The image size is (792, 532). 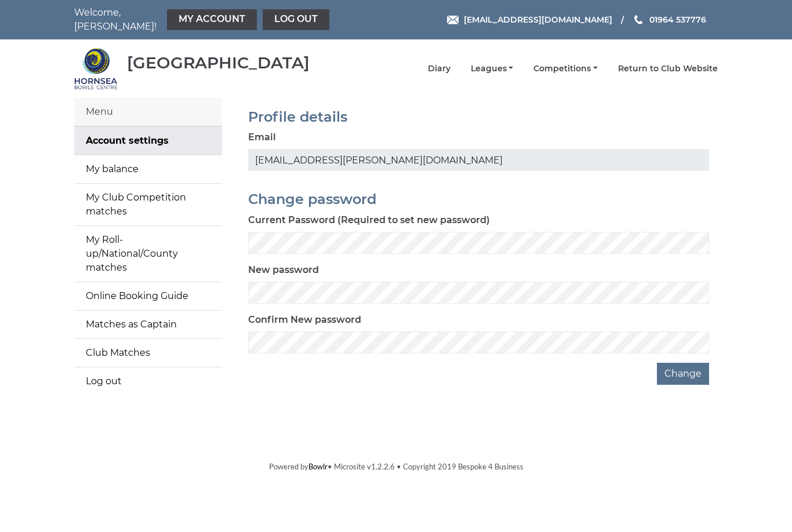 What do you see at coordinates (148, 296) in the screenshot?
I see `a: Online Booking Guide` at bounding box center [148, 296].